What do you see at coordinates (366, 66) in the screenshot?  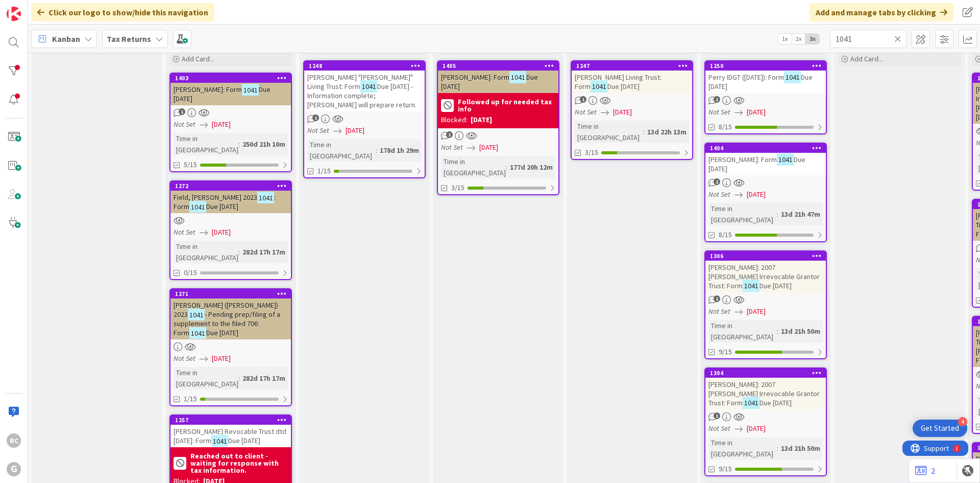 I see `div: 1248` at bounding box center [366, 66].